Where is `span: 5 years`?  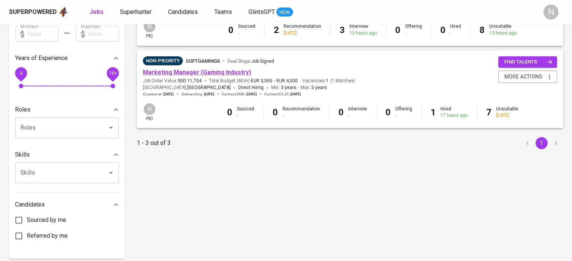 span: 5 years is located at coordinates (319, 88).